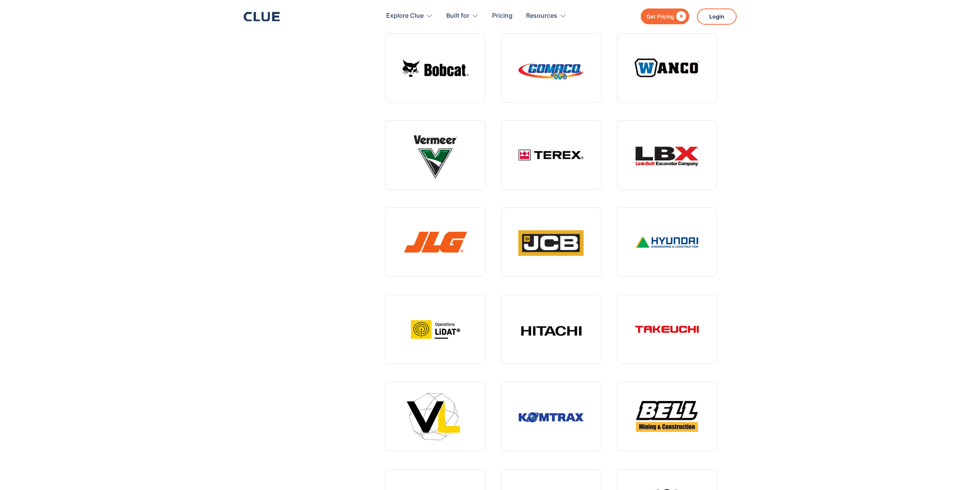  Describe the element at coordinates (665, 16) in the screenshot. I see `a: Get Pricing` at that location.